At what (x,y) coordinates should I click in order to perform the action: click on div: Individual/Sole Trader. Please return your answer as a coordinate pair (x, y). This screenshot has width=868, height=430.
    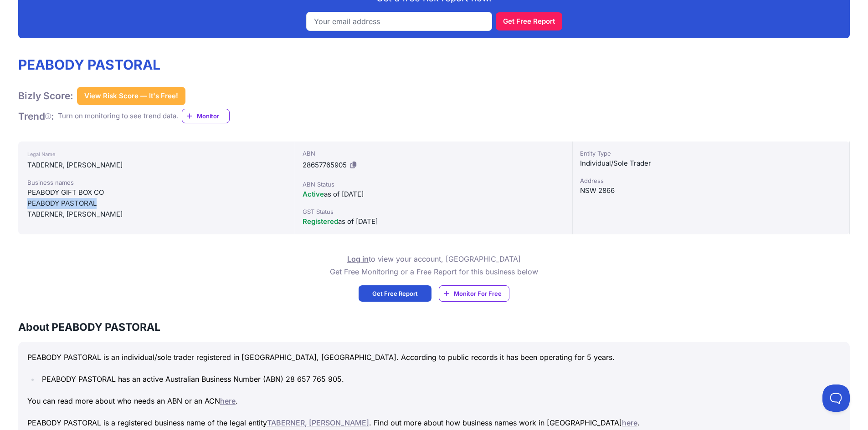
    Looking at the image, I should click on (711, 163).